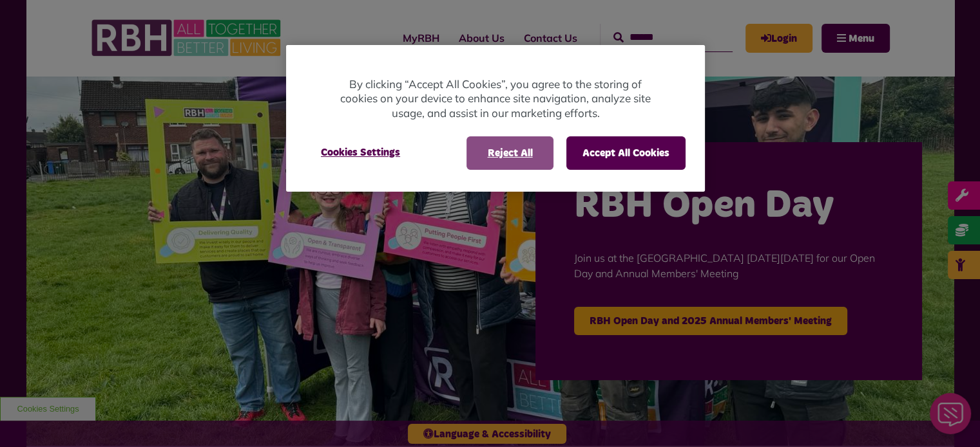 The height and width of the screenshot is (447, 980). Describe the element at coordinates (360, 152) in the screenshot. I see `button: Cookies Settings` at that location.